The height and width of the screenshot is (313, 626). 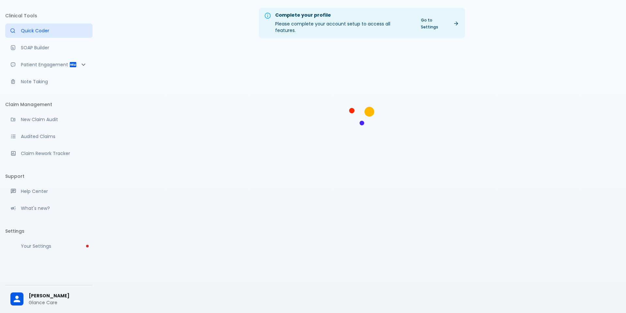 I want to click on p: What's new?, so click(x=54, y=208).